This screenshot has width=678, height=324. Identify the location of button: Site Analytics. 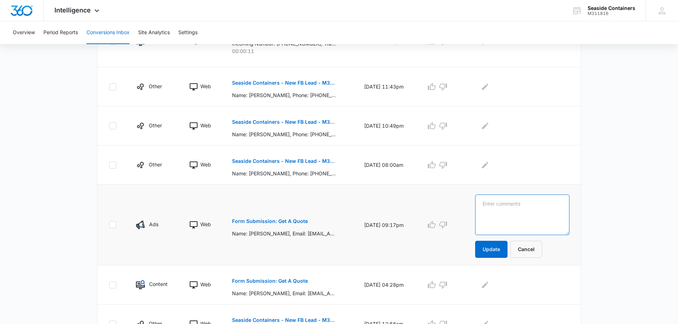
(154, 33).